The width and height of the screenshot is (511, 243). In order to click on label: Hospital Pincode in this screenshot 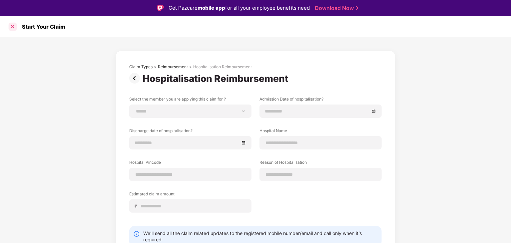, I will do `click(190, 163)`.